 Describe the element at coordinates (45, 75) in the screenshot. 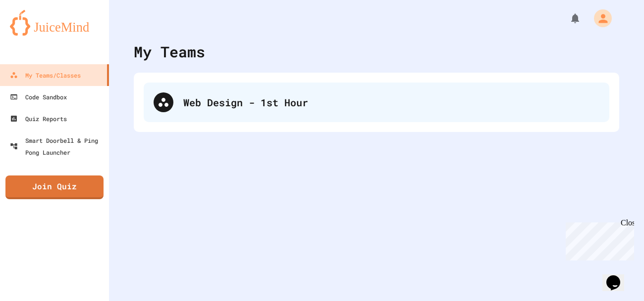

I see `div: My Teams/Classes` at that location.